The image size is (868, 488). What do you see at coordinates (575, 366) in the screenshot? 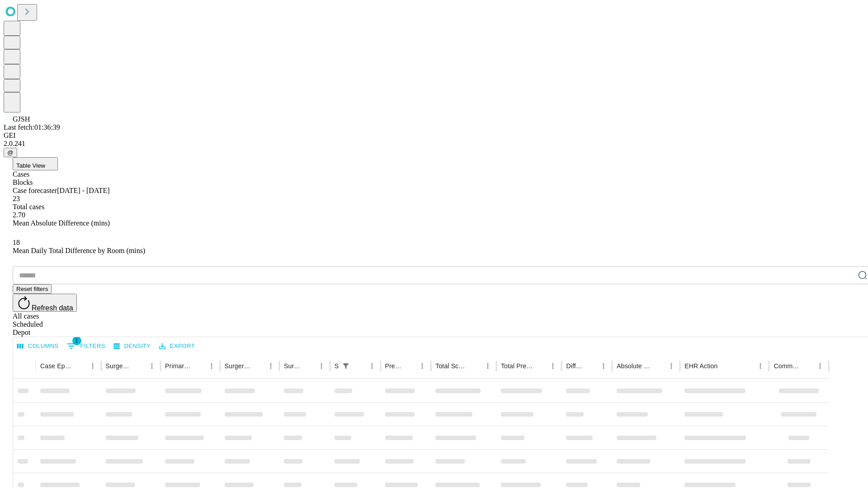
I see `div: Difference` at bounding box center [575, 366].